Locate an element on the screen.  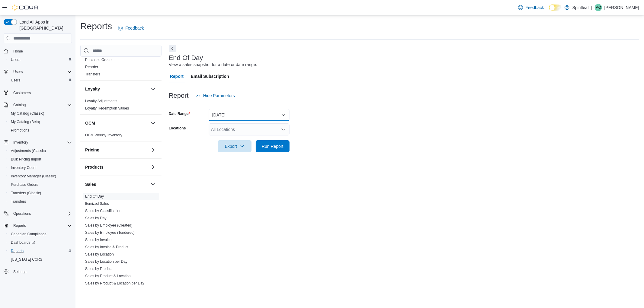
a: Sales by Product & Location is located at coordinates (108, 276).